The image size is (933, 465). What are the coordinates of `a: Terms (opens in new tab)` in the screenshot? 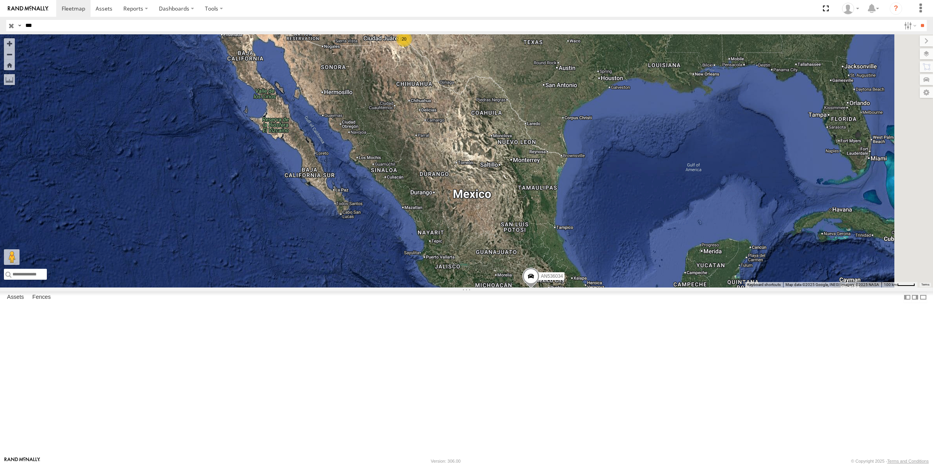 It's located at (925, 285).